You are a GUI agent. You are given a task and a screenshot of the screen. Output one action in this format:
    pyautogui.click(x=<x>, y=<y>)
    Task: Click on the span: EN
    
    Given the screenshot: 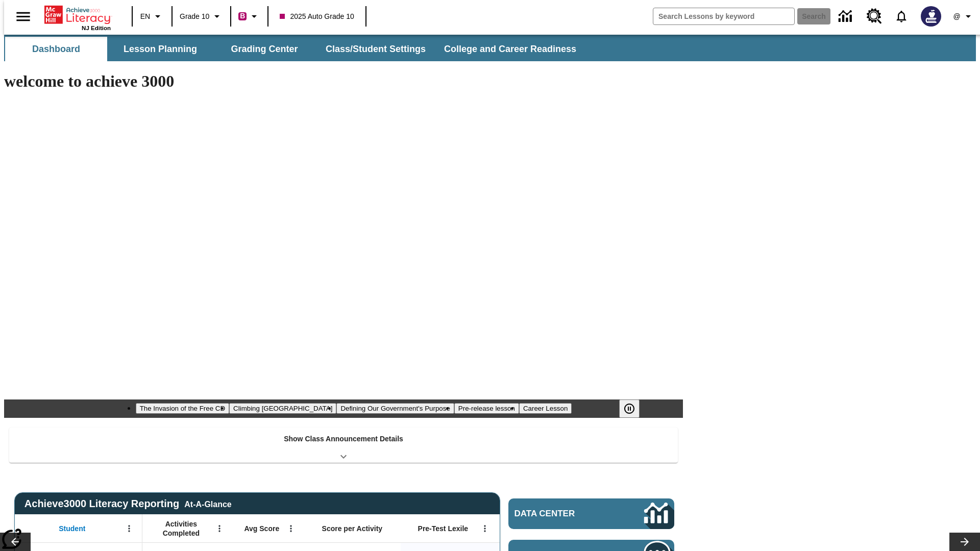 What is the action you would take?
    pyautogui.click(x=145, y=16)
    